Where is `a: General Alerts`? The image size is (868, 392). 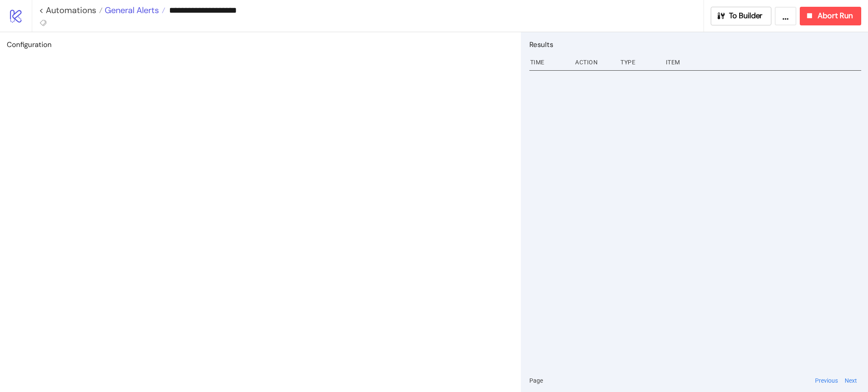 a: General Alerts is located at coordinates (134, 10).